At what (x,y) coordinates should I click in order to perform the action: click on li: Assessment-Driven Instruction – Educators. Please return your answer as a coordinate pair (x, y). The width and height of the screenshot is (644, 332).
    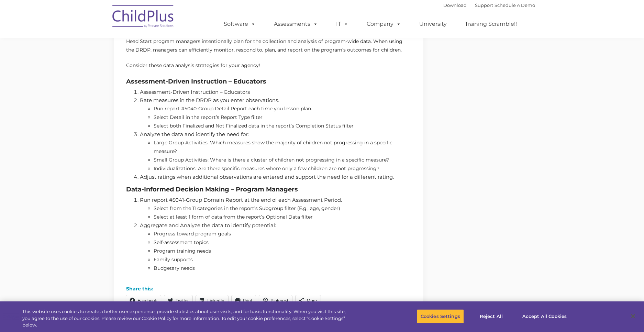
    Looking at the image, I should click on (276, 92).